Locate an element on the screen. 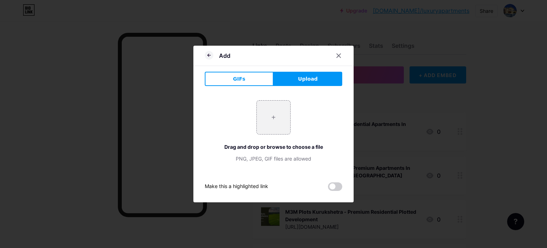 The width and height of the screenshot is (547, 248). div: PNG, JPEG, GIF files are allowed is located at coordinates (274, 158).